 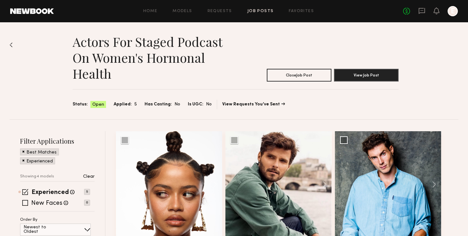 What do you see at coordinates (452, 11) in the screenshot?
I see `a: E` at bounding box center [452, 11].